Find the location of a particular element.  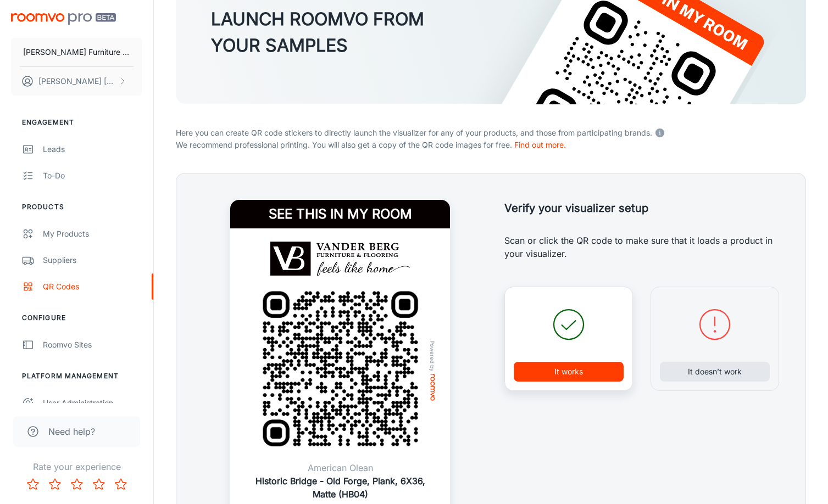

span: Need help? is located at coordinates (71, 432).